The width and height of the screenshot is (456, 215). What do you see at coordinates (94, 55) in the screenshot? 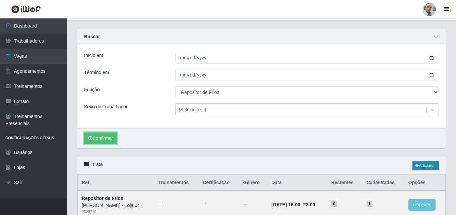
I see `label: Início em` at bounding box center [94, 55].